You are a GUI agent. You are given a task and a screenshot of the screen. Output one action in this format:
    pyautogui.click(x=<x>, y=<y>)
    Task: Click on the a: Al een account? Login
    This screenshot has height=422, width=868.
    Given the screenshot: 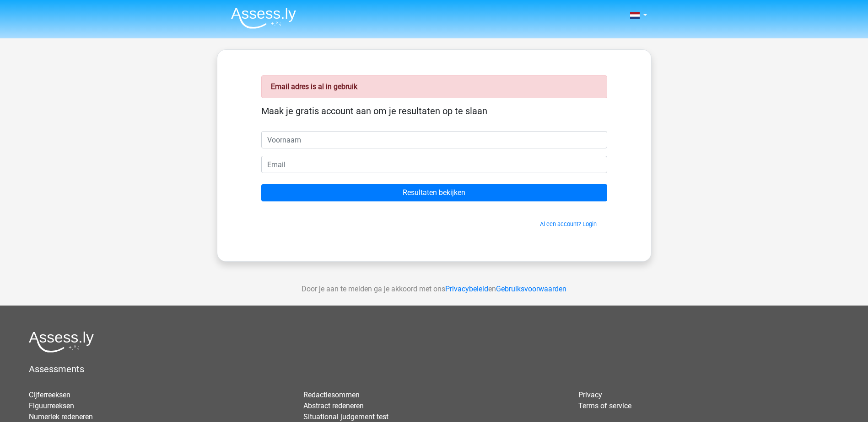 What is the action you would take?
    pyautogui.click(x=569, y=224)
    